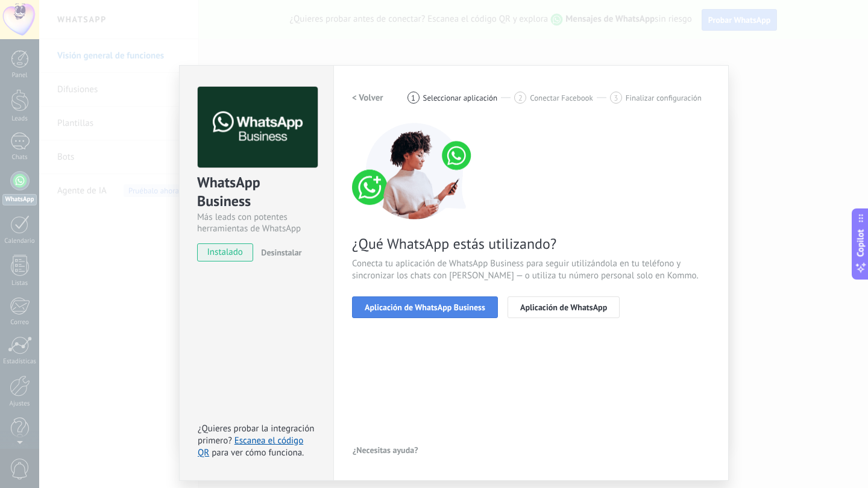 The image size is (868, 488). What do you see at coordinates (561, 97) in the screenshot?
I see `span: Conectar Facebook` at bounding box center [561, 97].